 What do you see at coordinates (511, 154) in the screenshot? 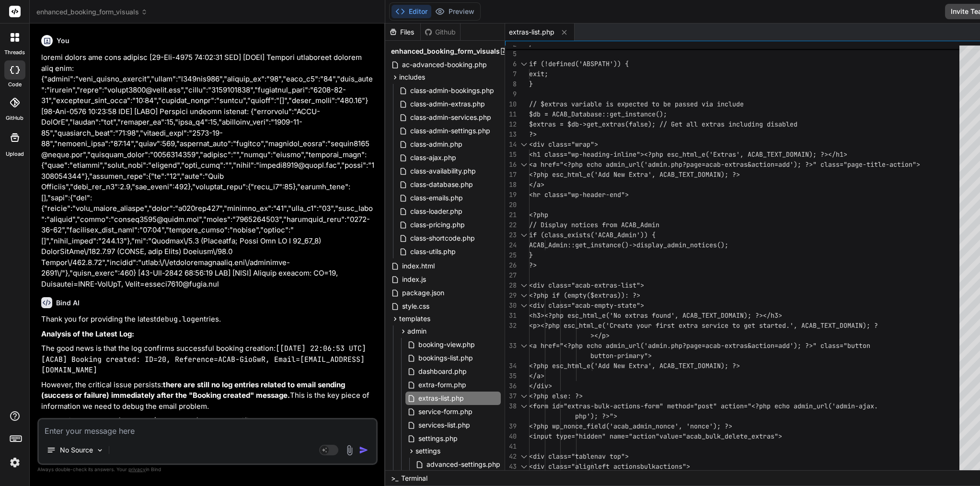
I see `div: 15` at bounding box center [511, 154].